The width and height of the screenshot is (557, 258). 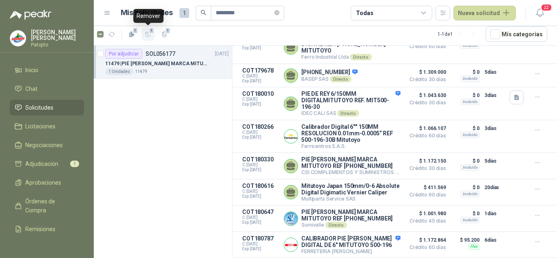 I want to click on div: Todas, so click(x=364, y=13).